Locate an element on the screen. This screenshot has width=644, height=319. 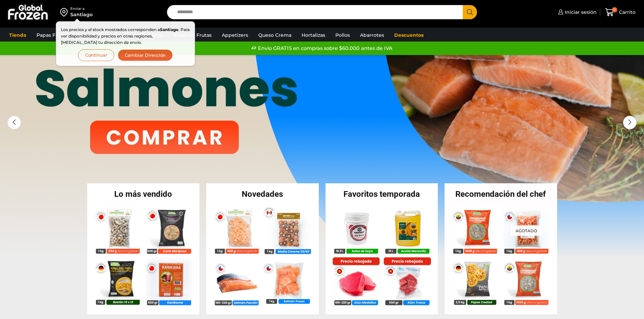
h2: Recomendación del chef is located at coordinates (501, 194).